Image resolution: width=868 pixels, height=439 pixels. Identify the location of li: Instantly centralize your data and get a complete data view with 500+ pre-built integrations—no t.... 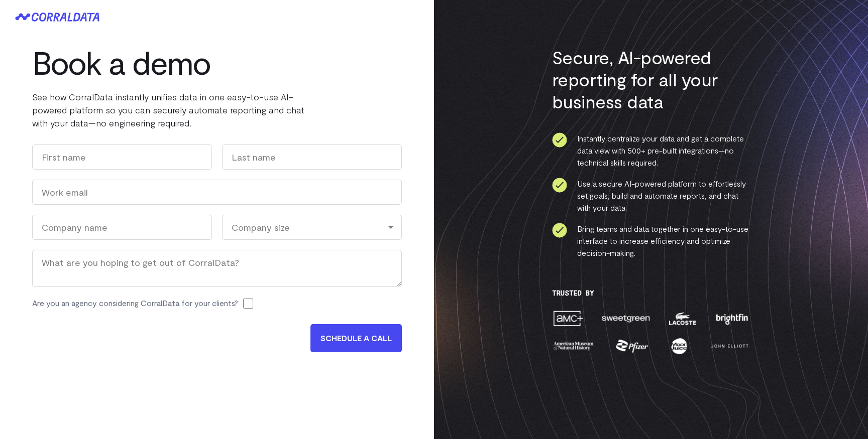
(651, 151).